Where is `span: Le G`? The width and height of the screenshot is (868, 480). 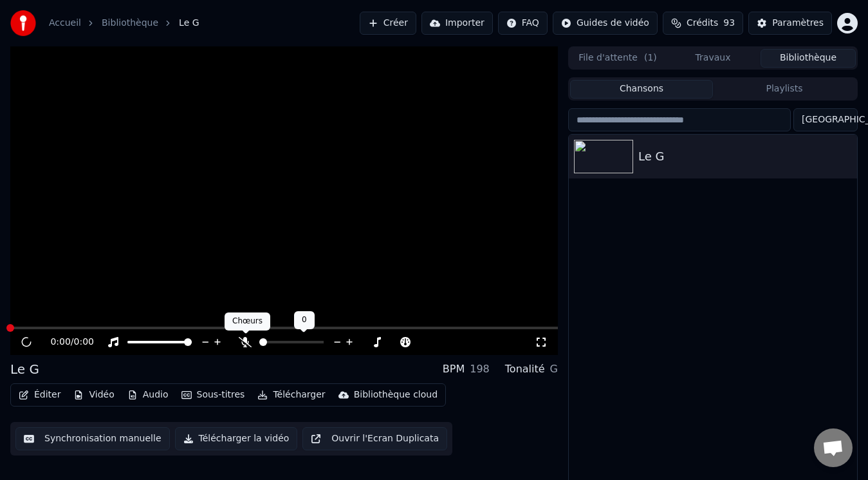
span: Le G is located at coordinates (189, 23).